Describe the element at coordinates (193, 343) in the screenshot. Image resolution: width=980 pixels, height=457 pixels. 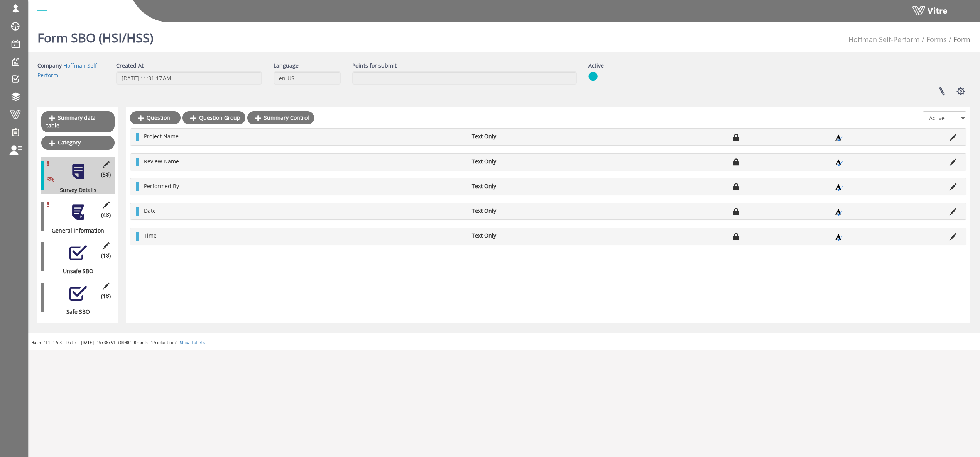
I see `a: Show Labels` at that location.